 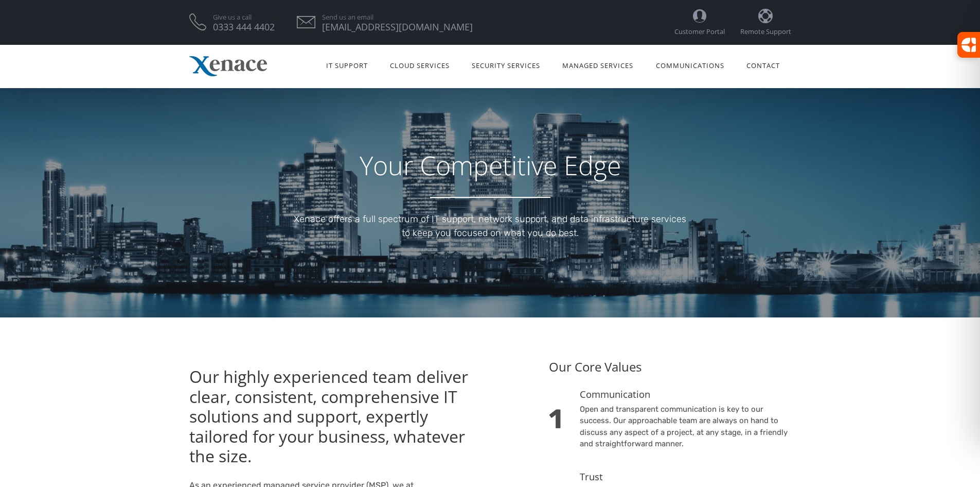 What do you see at coordinates (691, 64) in the screenshot?
I see `a: Communications` at bounding box center [691, 64].